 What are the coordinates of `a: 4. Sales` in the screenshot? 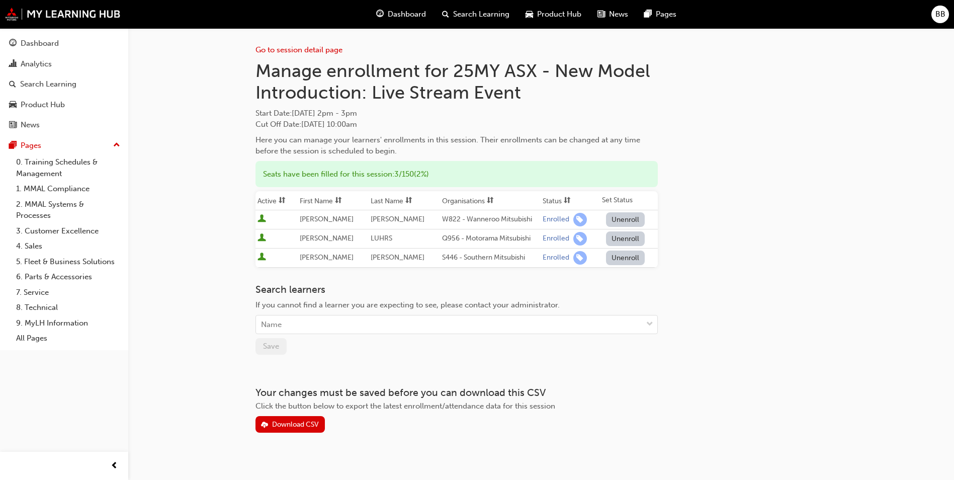 It's located at (68, 246).